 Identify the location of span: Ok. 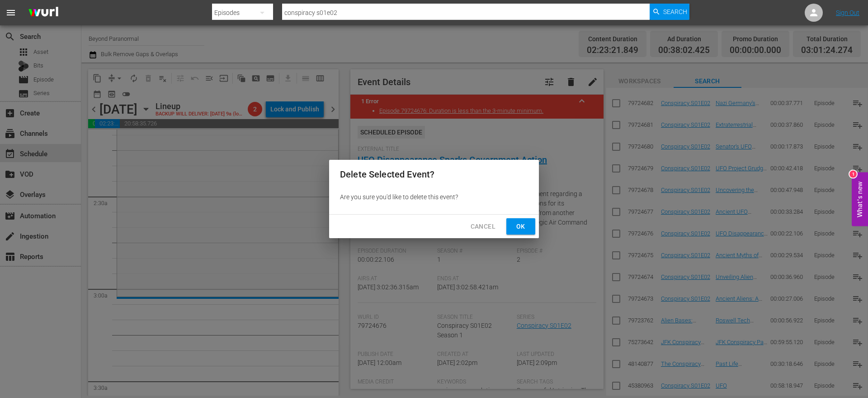
(521, 227).